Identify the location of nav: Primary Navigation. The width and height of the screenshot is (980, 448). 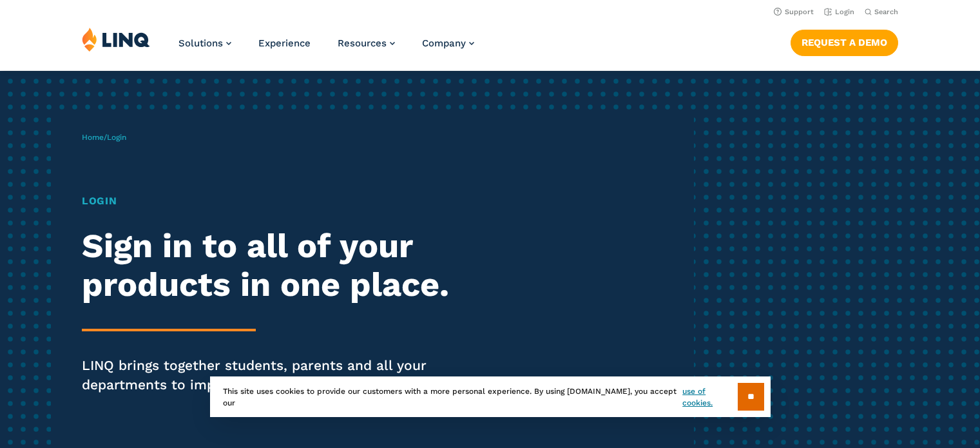
(326, 48).